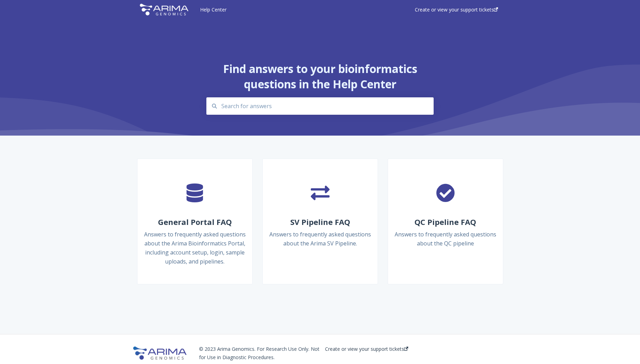 The height and width of the screenshot is (364, 640). I want to click on input: Search for answers, so click(320, 106).